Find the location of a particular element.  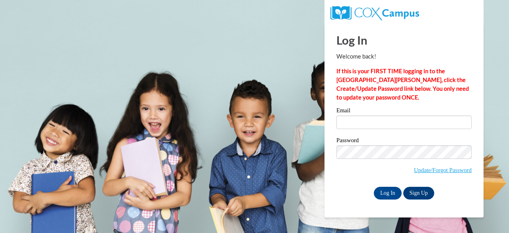

label: Email is located at coordinates (404, 111).